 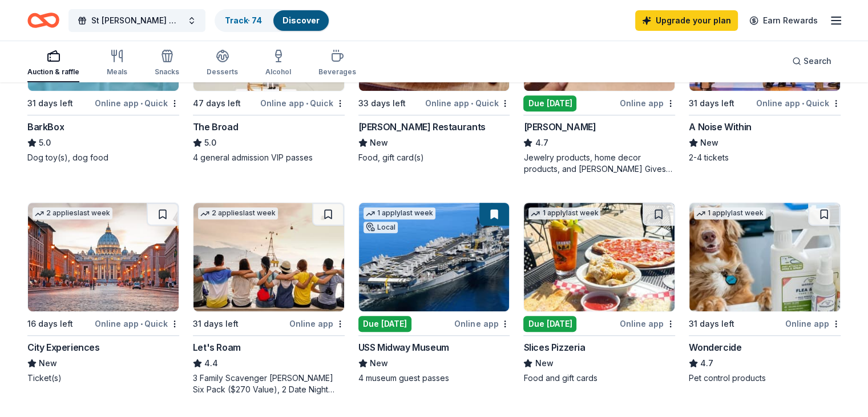 I want to click on button: Search, so click(x=812, y=61).